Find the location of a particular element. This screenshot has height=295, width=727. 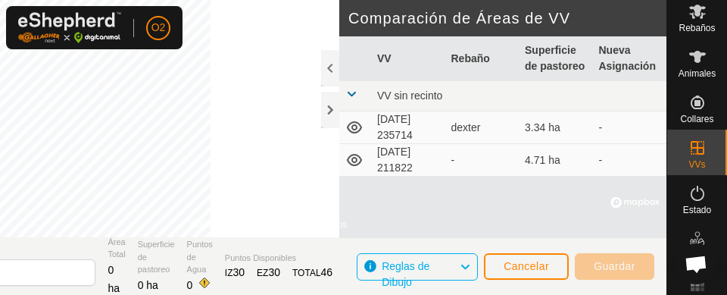

div: dexter is located at coordinates (483, 127).